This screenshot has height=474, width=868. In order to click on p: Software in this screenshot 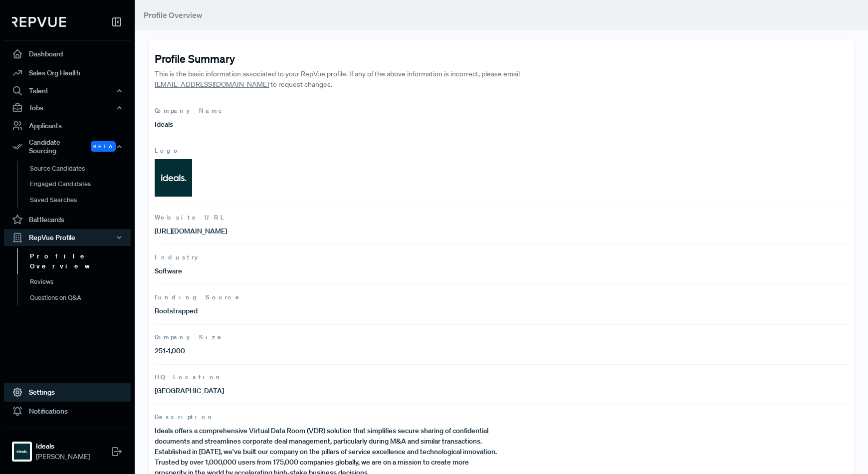, I will do `click(328, 271)`.